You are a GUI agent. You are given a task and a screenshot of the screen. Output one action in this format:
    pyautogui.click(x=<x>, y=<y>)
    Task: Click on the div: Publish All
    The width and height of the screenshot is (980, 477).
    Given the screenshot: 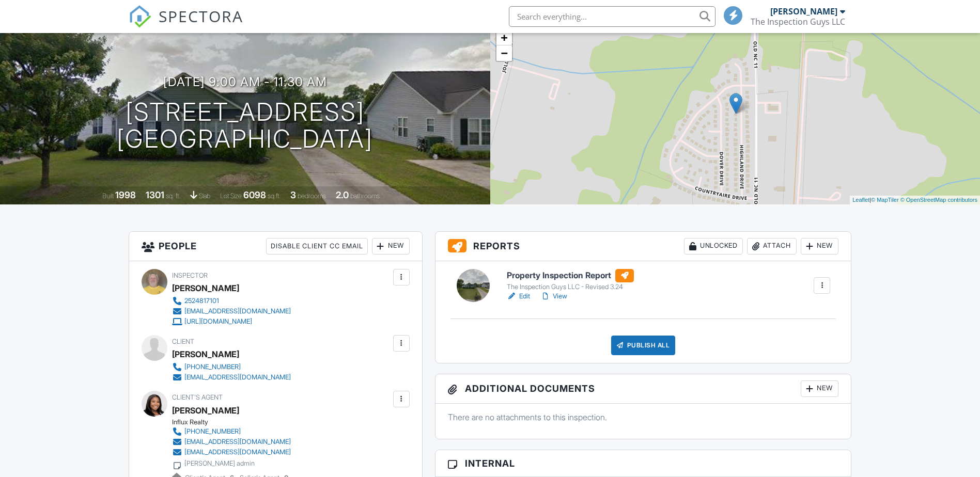 What is the action you would take?
    pyautogui.click(x=644, y=346)
    